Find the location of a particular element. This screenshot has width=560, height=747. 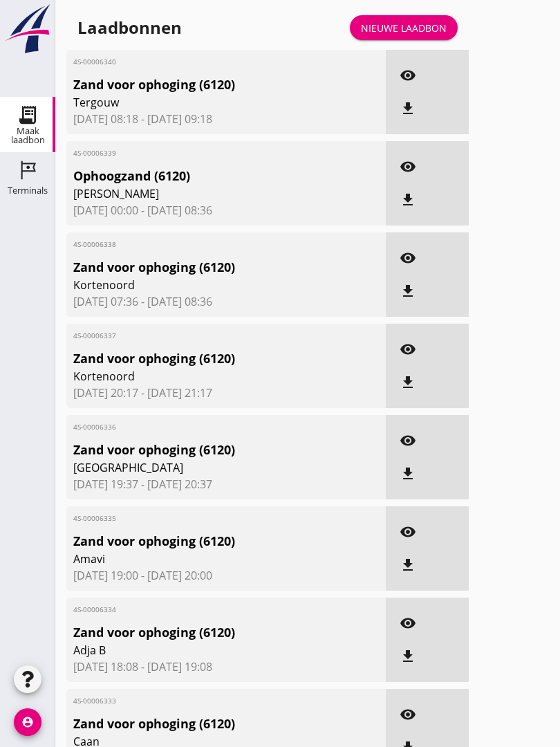

a: Nieuwe laadbon is located at coordinates (403, 28).